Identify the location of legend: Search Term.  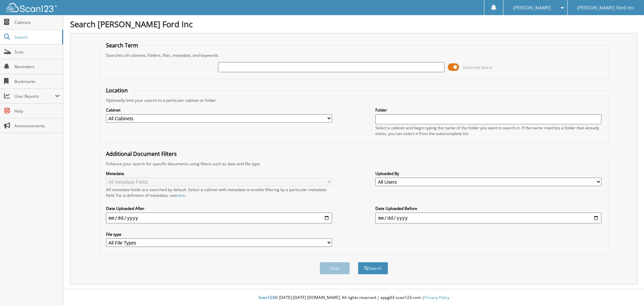
(122, 45).